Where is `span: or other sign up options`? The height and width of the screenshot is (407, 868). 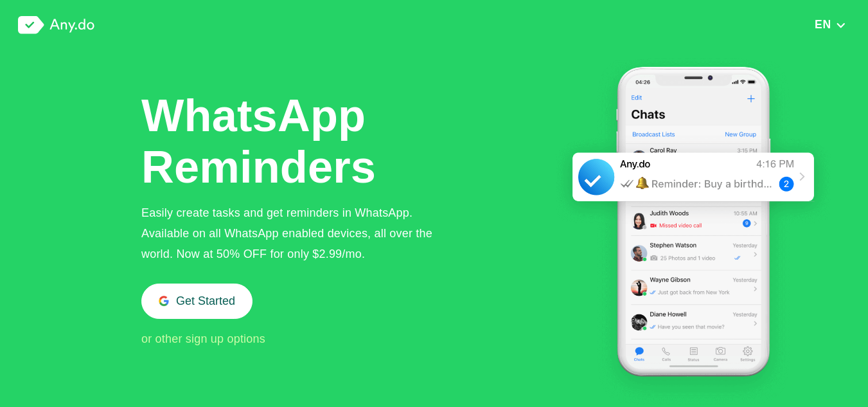 span: or other sign up options is located at coordinates (203, 339).